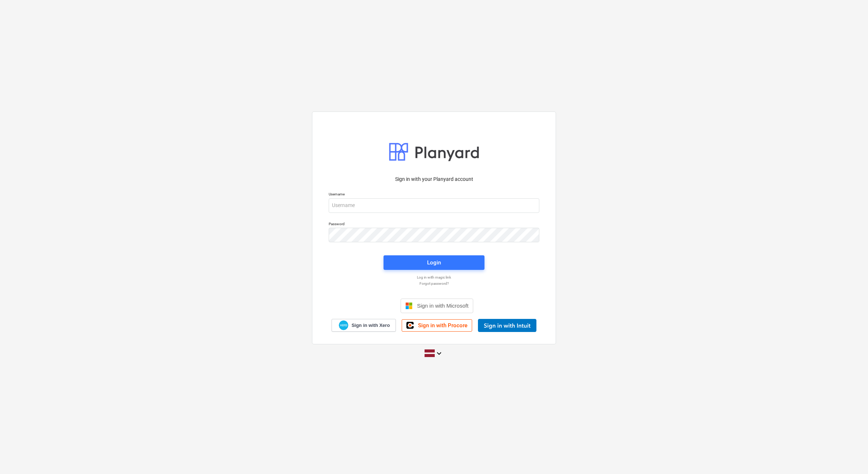 This screenshot has height=474, width=868. Describe the element at coordinates (434, 283) in the screenshot. I see `p: Forgot password?` at that location.